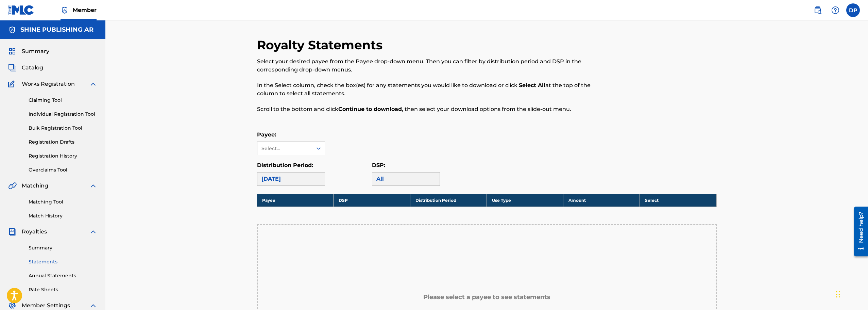 This screenshot has height=310, width=868. I want to click on a: Public Search, so click(818, 10).